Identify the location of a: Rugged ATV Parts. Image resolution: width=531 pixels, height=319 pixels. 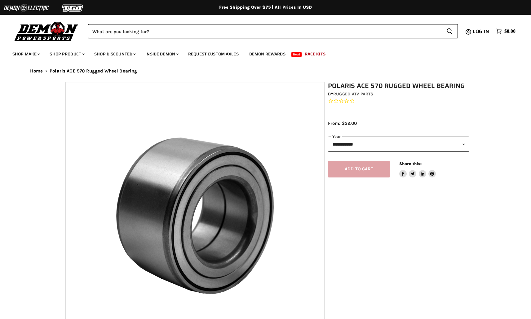
(353, 94).